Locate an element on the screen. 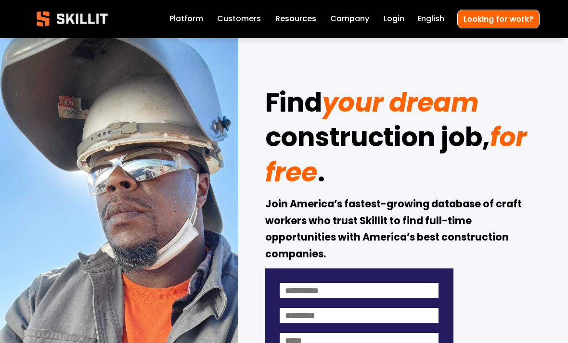  div: language picker is located at coordinates (431, 19).